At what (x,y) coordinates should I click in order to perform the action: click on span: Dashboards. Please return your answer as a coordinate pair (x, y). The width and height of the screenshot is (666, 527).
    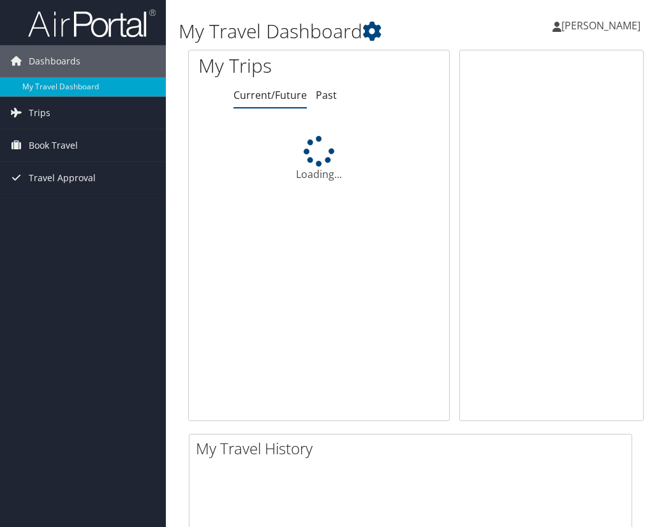
    Looking at the image, I should click on (54, 61).